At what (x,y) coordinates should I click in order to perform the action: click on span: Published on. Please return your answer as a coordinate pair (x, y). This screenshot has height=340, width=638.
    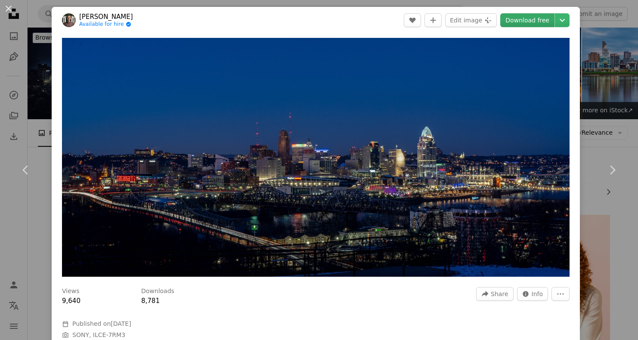
    Looking at the image, I should click on (102, 324).